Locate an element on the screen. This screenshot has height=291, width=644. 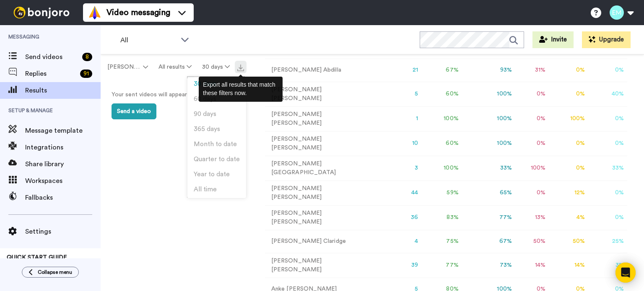
span: 90 days is located at coordinates (205, 114).